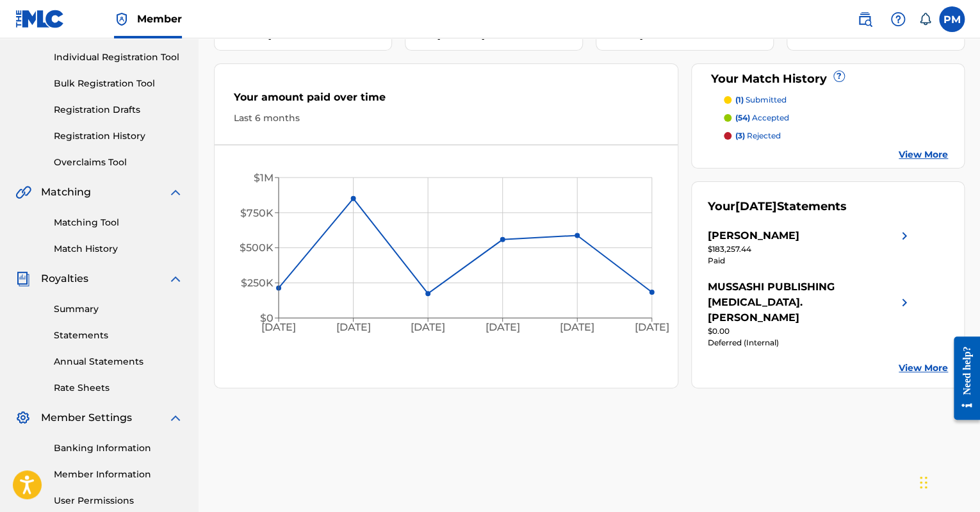  I want to click on a: Overclaims Tool, so click(119, 162).